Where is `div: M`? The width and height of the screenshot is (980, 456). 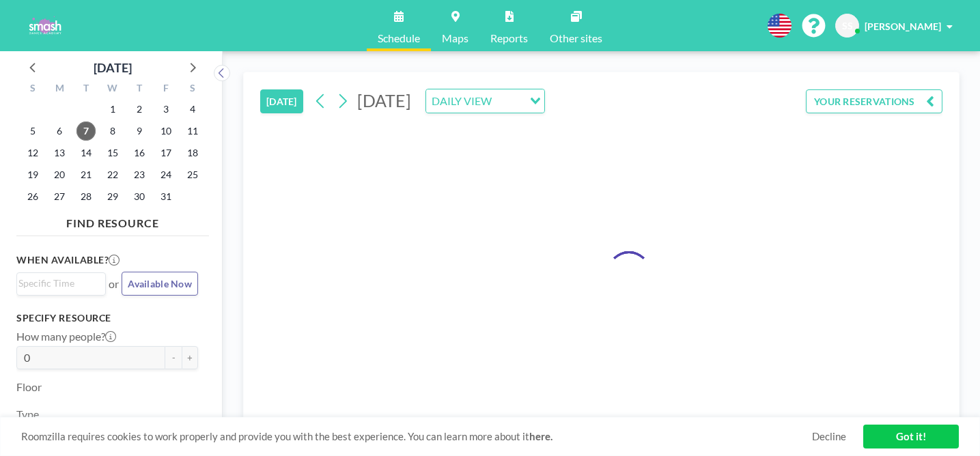
div: M is located at coordinates (59, 89).